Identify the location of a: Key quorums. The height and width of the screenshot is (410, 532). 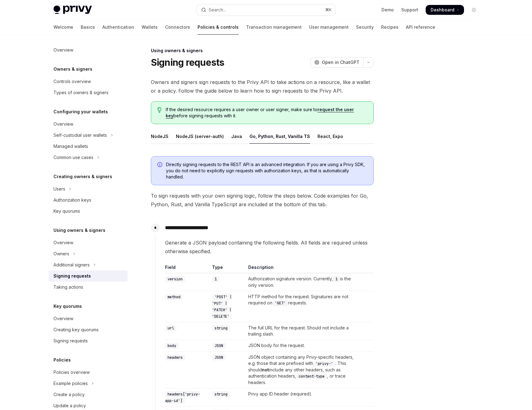
(88, 211).